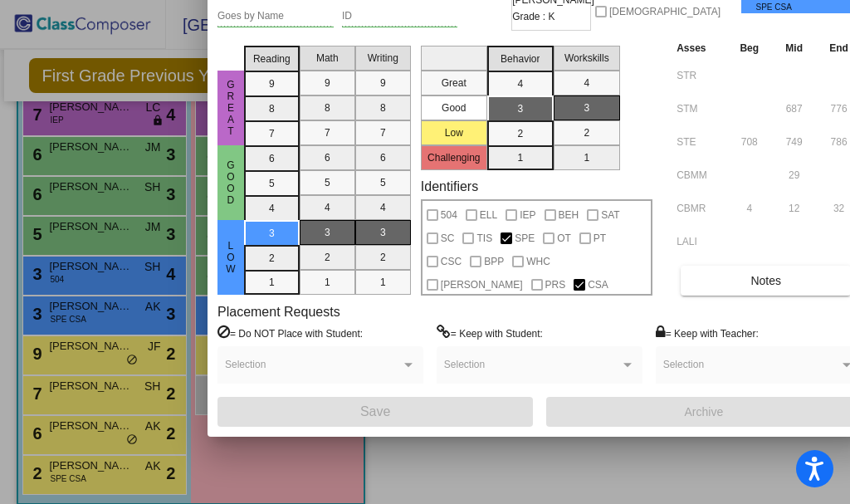 Image resolution: width=850 pixels, height=504 pixels. I want to click on label: Placement Requests, so click(279, 311).